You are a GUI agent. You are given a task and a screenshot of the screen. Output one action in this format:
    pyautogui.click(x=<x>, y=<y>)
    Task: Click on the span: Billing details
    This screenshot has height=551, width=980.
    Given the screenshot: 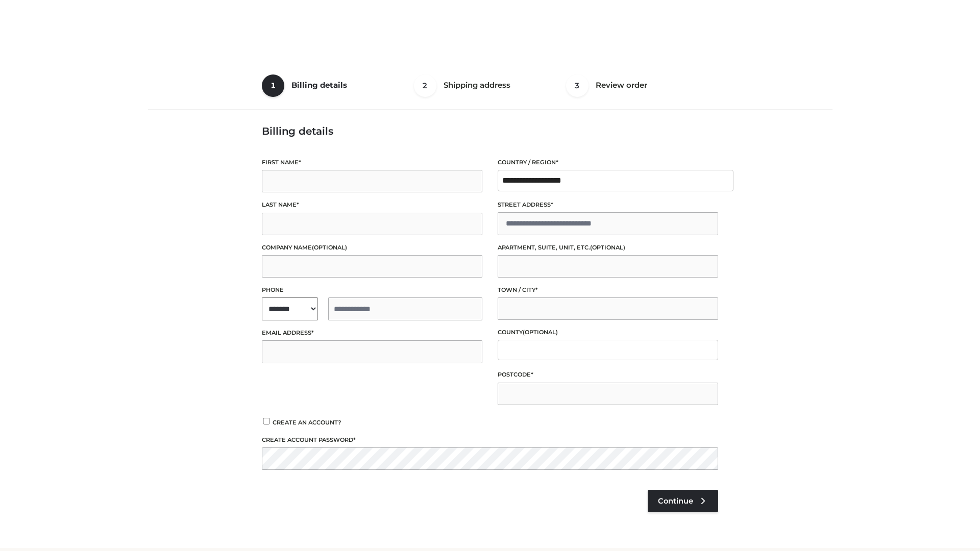 What is the action you would take?
    pyautogui.click(x=319, y=85)
    